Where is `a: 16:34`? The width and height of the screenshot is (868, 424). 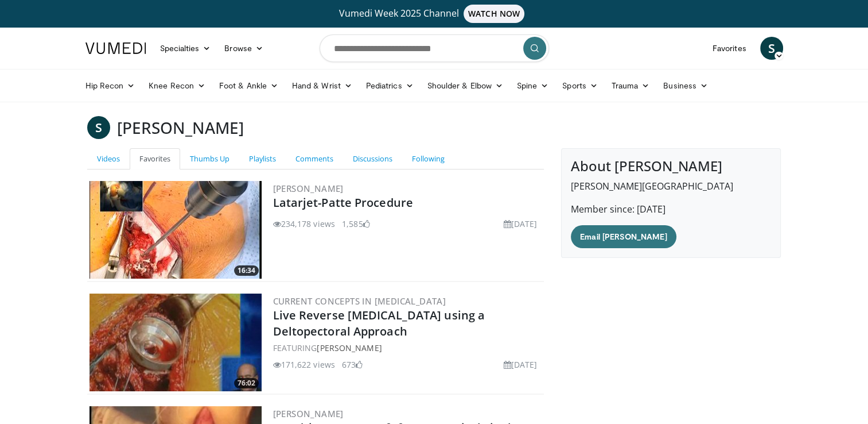 a: 16:34 is located at coordinates (176, 230).